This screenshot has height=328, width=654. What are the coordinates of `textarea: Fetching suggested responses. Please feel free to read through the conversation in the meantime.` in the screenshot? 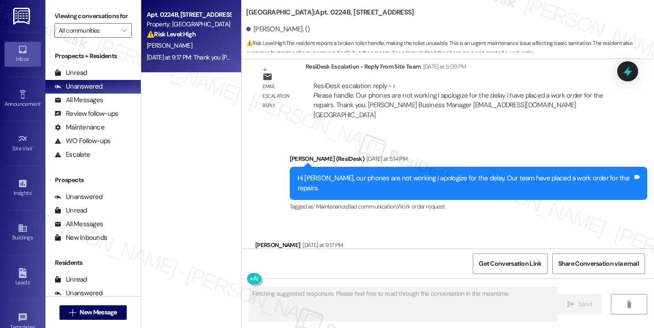 It's located at (403, 304).